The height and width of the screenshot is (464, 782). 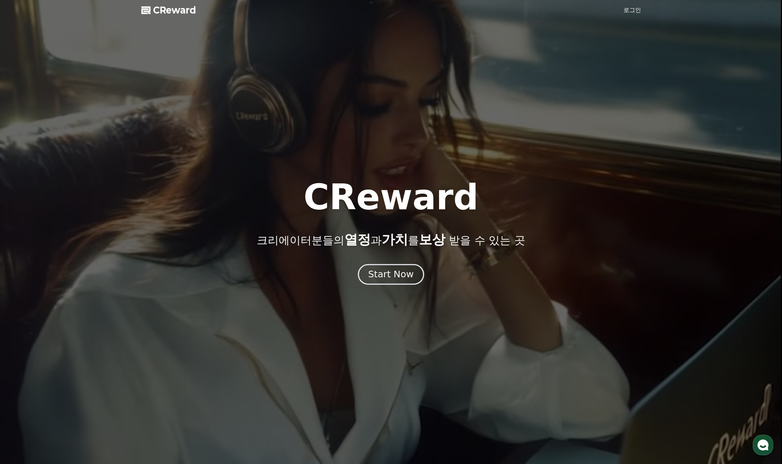 What do you see at coordinates (25, 246) in the screenshot?
I see `span: 홈` at bounding box center [25, 246].